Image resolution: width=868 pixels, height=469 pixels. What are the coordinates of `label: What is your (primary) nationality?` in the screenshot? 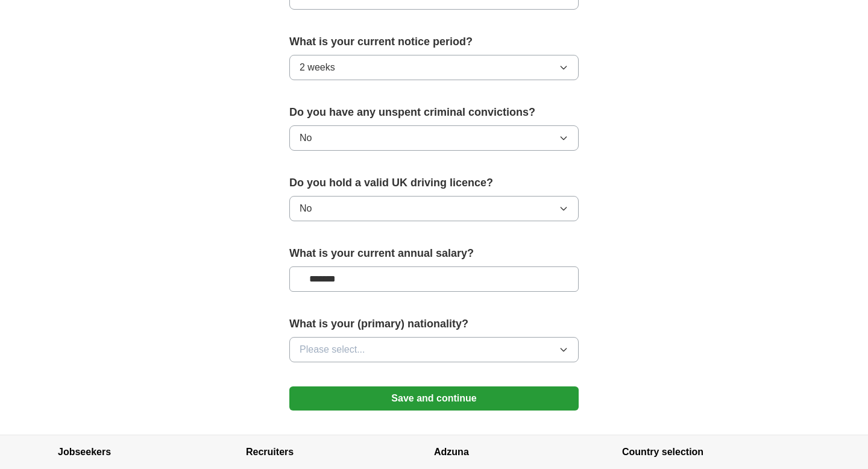 It's located at (434, 324).